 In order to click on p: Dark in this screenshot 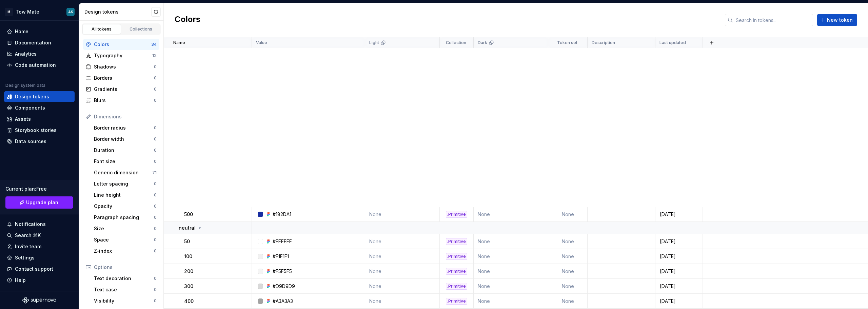, I will do `click(482, 42)`.